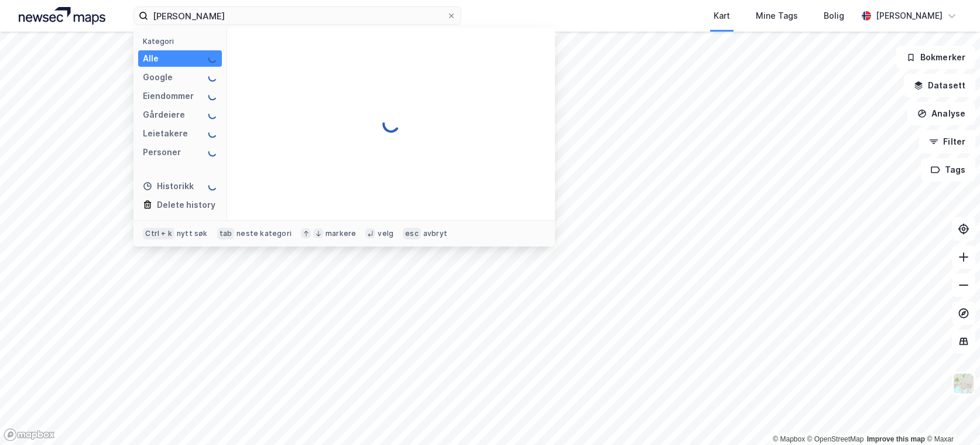 This screenshot has width=980, height=445. Describe the element at coordinates (788, 440) in the screenshot. I see `a: Mapbox` at that location.